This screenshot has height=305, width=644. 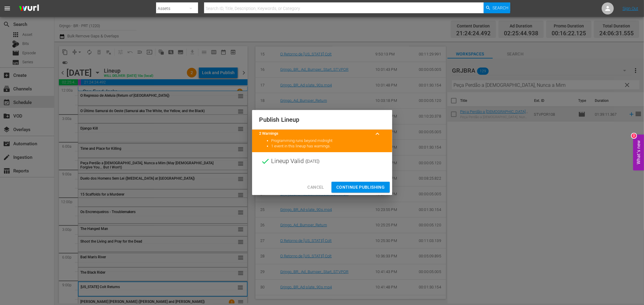 I want to click on h2: Publish Lineup, so click(x=322, y=119).